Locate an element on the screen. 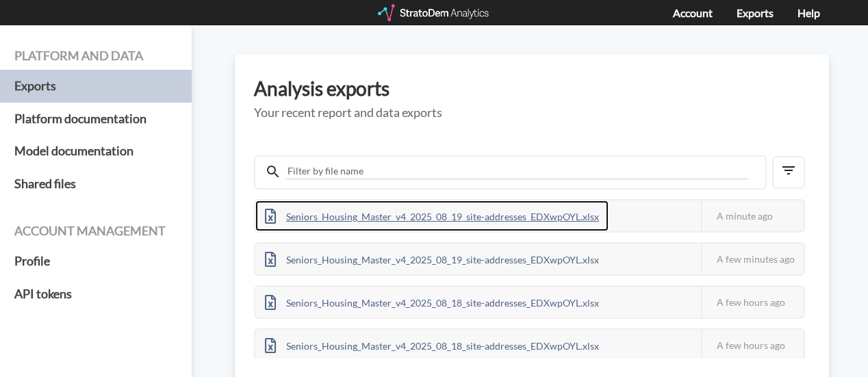 The height and width of the screenshot is (377, 868). a: Model documentation is located at coordinates (96, 151).